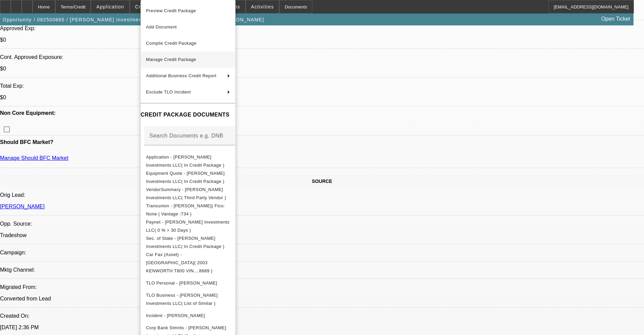  What do you see at coordinates (188, 210) in the screenshot?
I see `button: Transunion - Stone, Harrison( Fico: None | Vantage :734 )` at bounding box center [188, 210].